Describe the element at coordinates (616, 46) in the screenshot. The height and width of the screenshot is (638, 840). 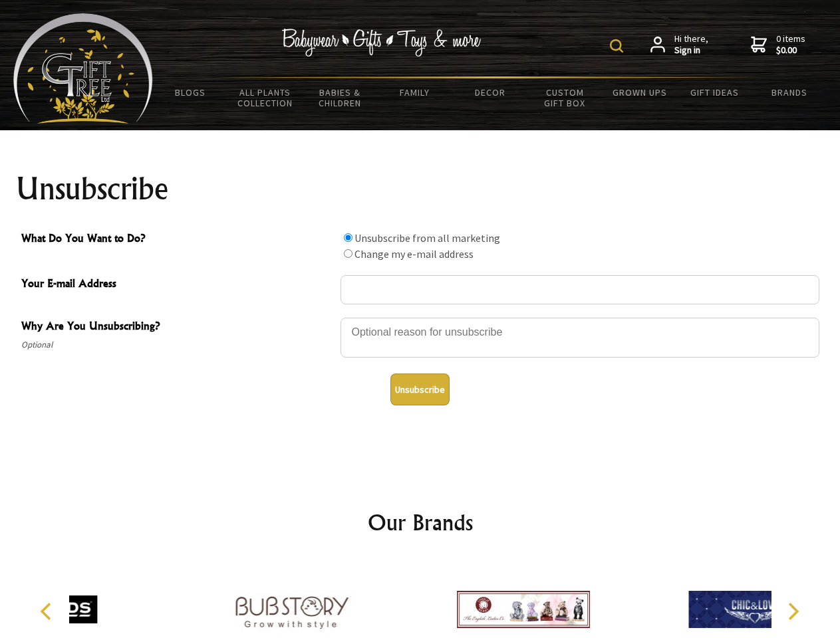
I see `img: product search` at that location.